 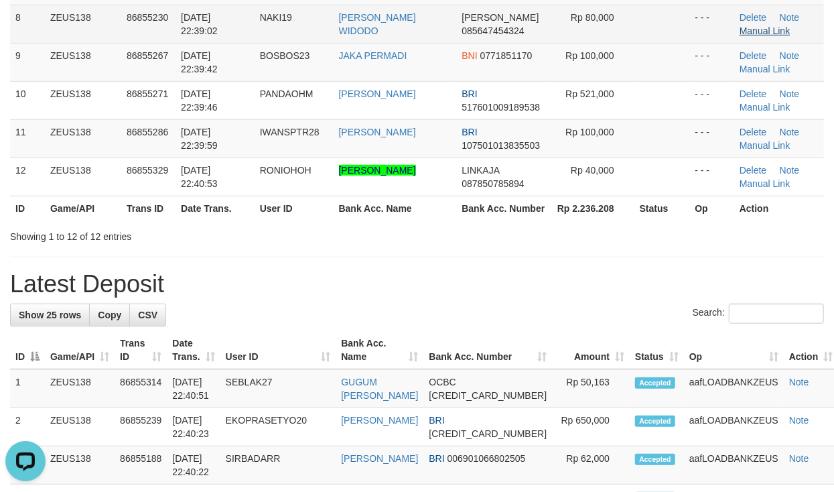 I want to click on label: Search:, so click(x=758, y=314).